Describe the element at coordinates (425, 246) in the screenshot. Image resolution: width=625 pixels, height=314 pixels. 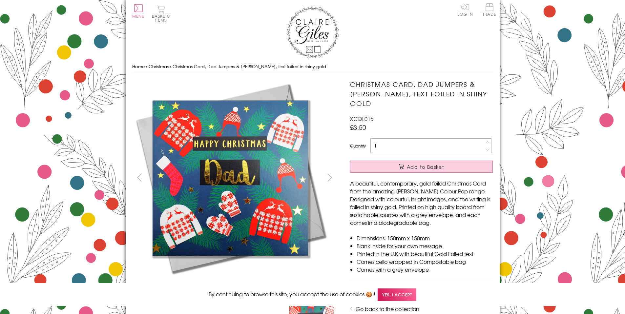
I see `li: Blank inside for your own message` at that location.